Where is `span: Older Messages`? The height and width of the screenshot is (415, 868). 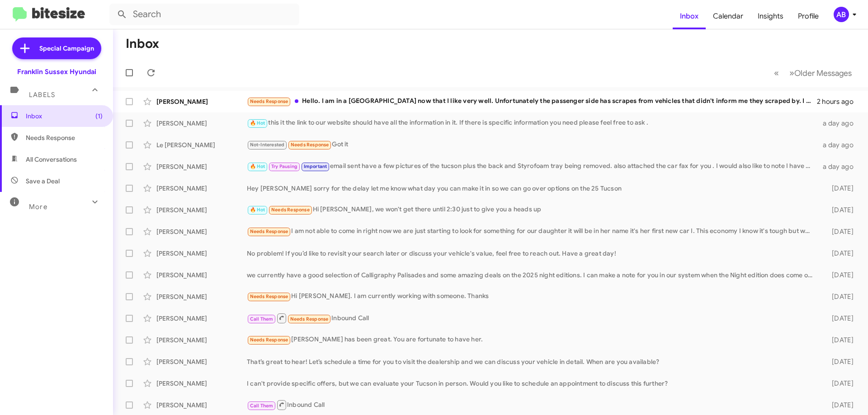
span: Older Messages is located at coordinates (823, 73).